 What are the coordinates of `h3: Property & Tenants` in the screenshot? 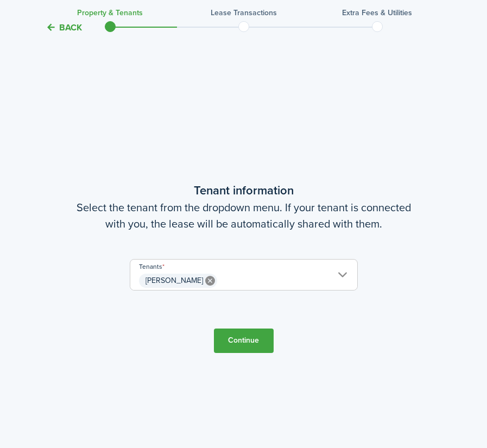 It's located at (109, 12).